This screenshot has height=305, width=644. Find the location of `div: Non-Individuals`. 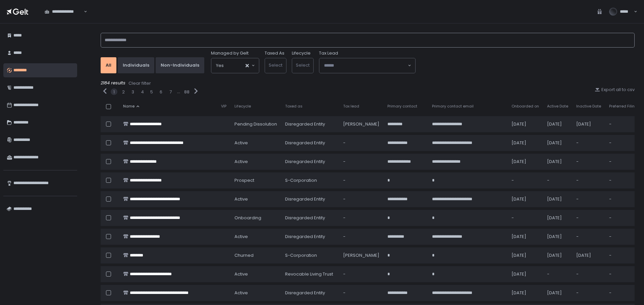

div: Non-Individuals is located at coordinates (180, 66).